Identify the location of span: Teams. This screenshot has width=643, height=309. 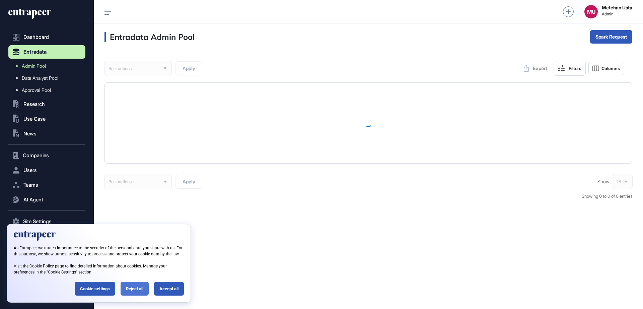
(31, 185).